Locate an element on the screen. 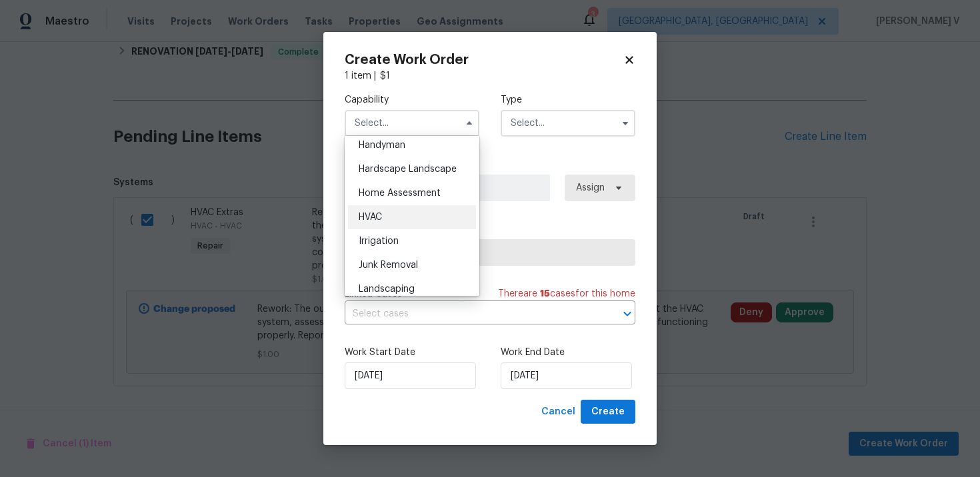  button: Open is located at coordinates (627, 313).